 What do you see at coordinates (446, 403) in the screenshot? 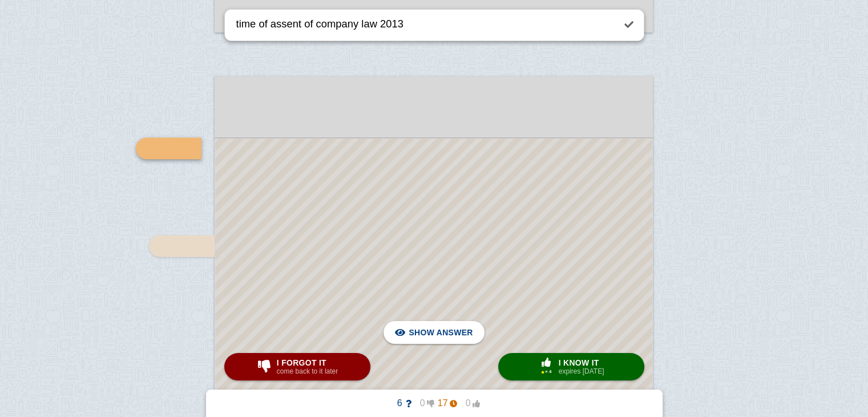
I see `span: 17` at bounding box center [446, 403].